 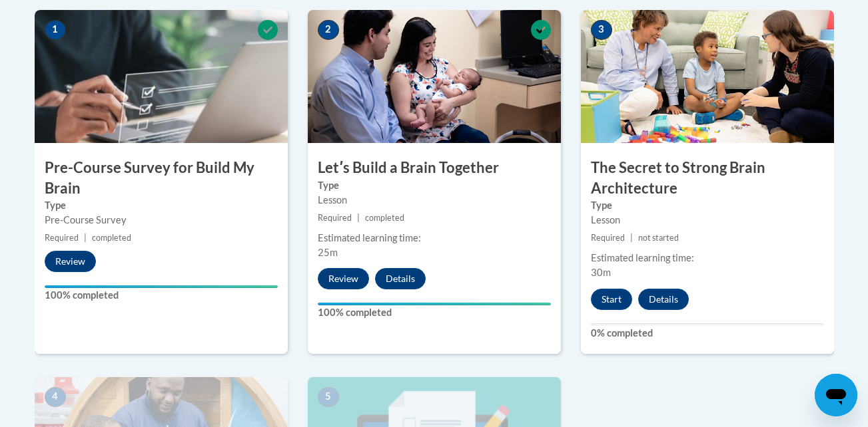 I want to click on span: 30m, so click(x=601, y=272).